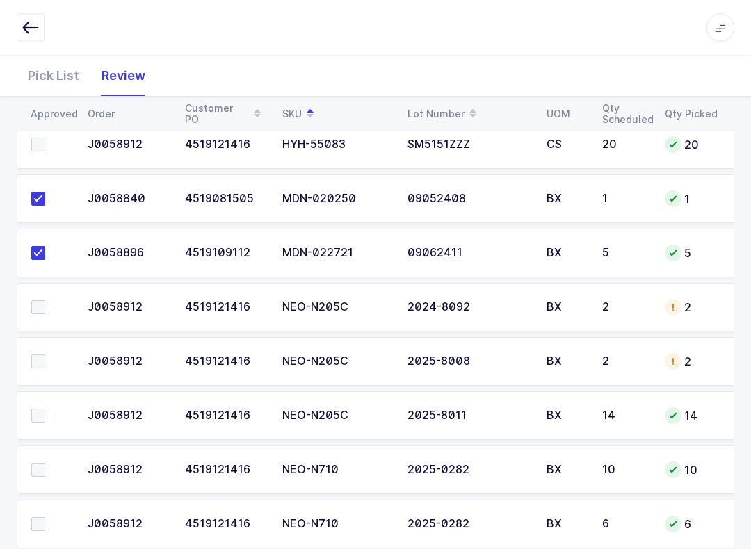 This screenshot has width=751, height=549. I want to click on div: 09062411, so click(469, 254).